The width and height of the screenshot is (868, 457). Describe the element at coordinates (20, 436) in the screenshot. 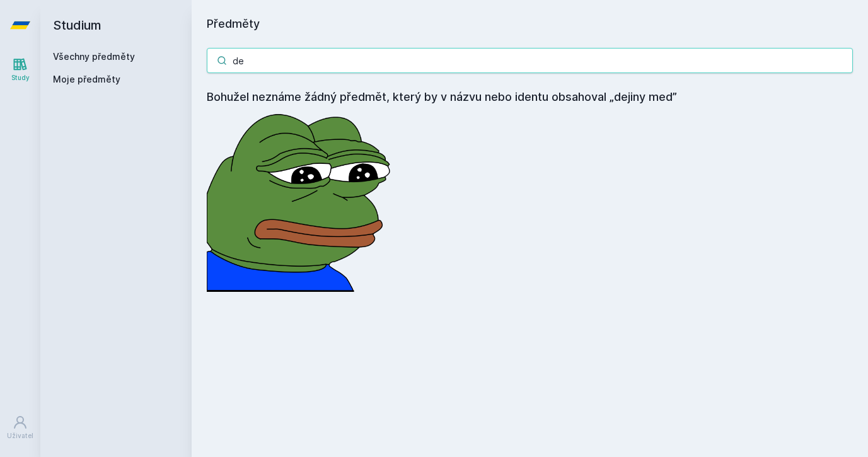

I see `div: Uživatel` at that location.